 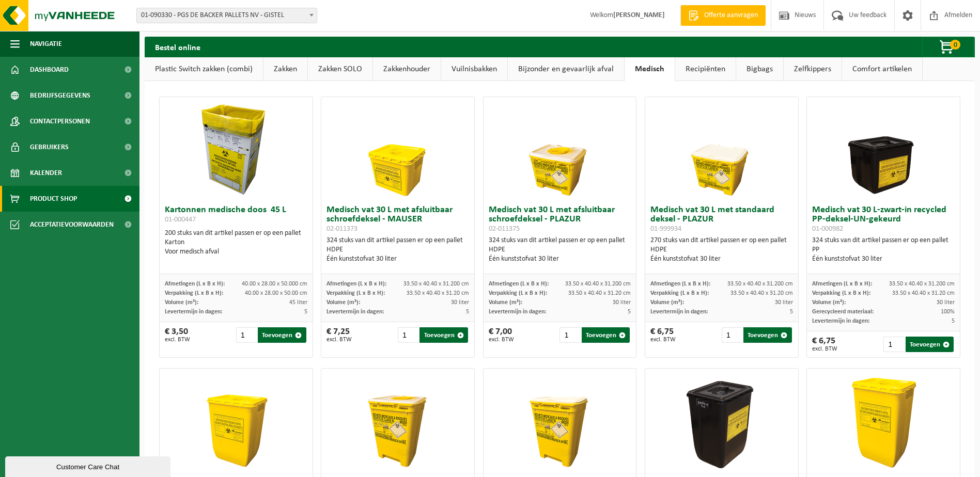 I want to click on a: Zelfkippers, so click(x=812, y=69).